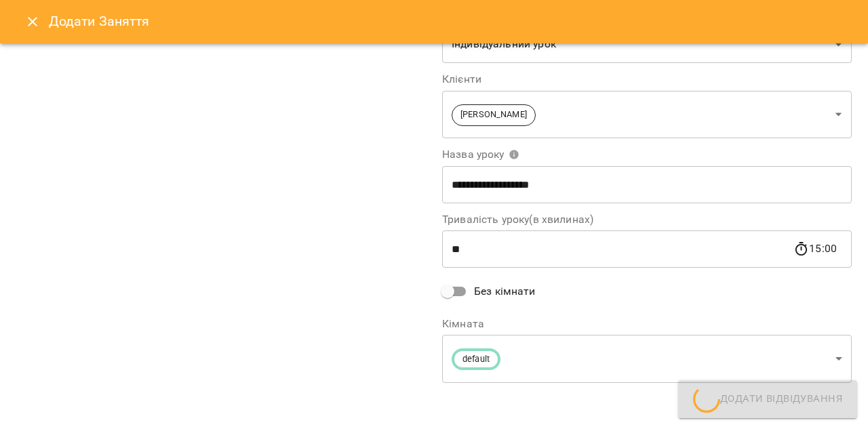 The height and width of the screenshot is (429, 868). Describe the element at coordinates (451, 21) in the screenshot. I see `h6: Додати Заняття` at that location.